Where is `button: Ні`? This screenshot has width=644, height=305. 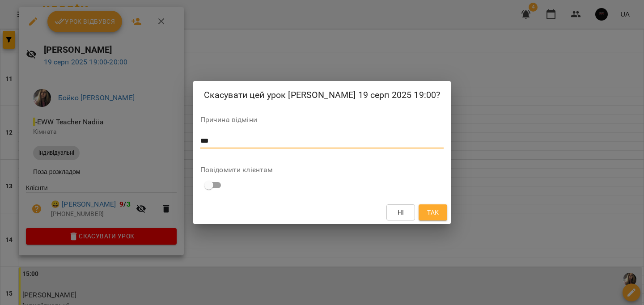 button: Ні is located at coordinates (401, 213).